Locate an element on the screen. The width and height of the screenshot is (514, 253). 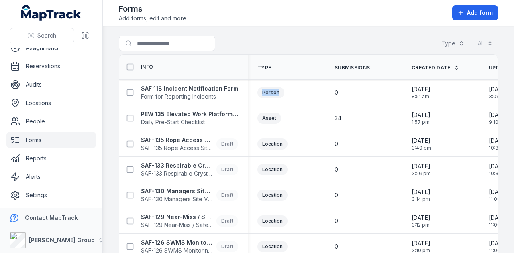
time: 11/08/2025, 9:10:16 am is located at coordinates (498, 118).